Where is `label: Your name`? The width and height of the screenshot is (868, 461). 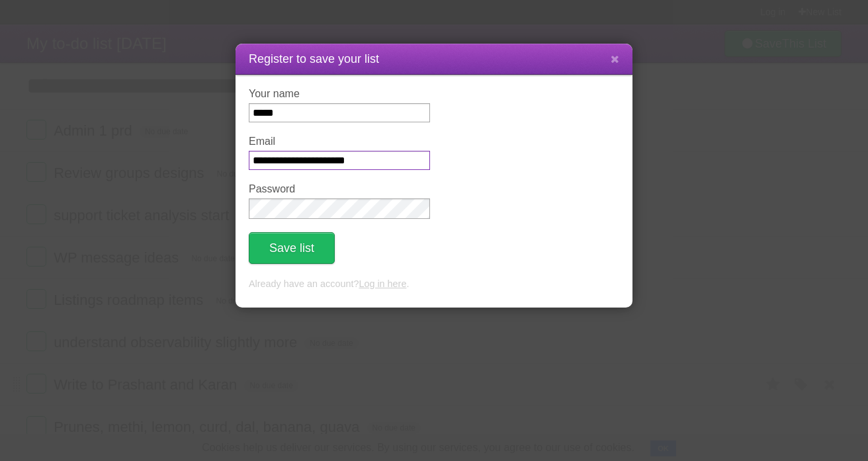 label: Your name is located at coordinates (339, 94).